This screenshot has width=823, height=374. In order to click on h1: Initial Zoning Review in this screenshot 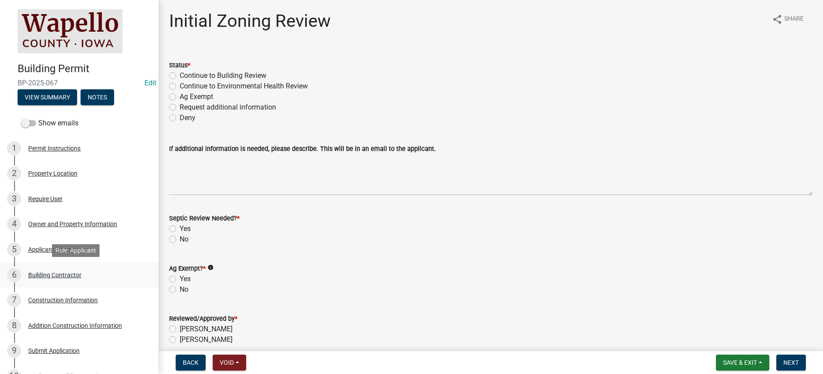, I will do `click(250, 21)`.